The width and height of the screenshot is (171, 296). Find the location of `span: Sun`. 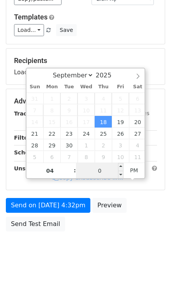

span: Sun is located at coordinates (35, 87).